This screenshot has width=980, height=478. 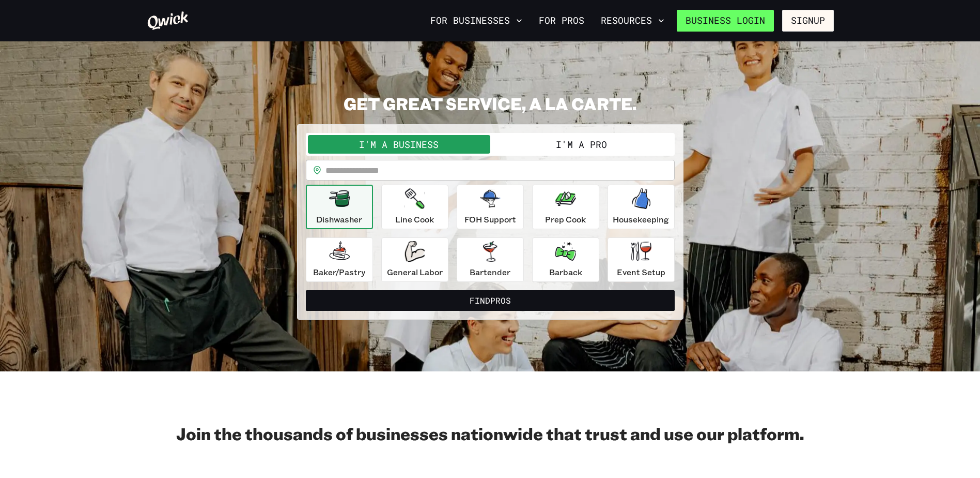 What do you see at coordinates (415, 260) in the screenshot?
I see `button: General Labor` at bounding box center [415, 260].